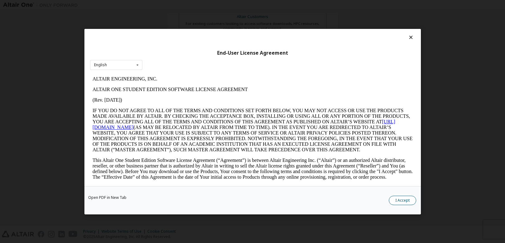 Image resolution: width=505 pixels, height=243 pixels. Describe the element at coordinates (163, 57) in the screenshot. I see `p: IF YOU DO NOT AGREE TO ALL OF THE TERMS AND CONDITIONS SET FORTH BELOW, YOU MAY NOT ACCESS OR USE...` at that location.